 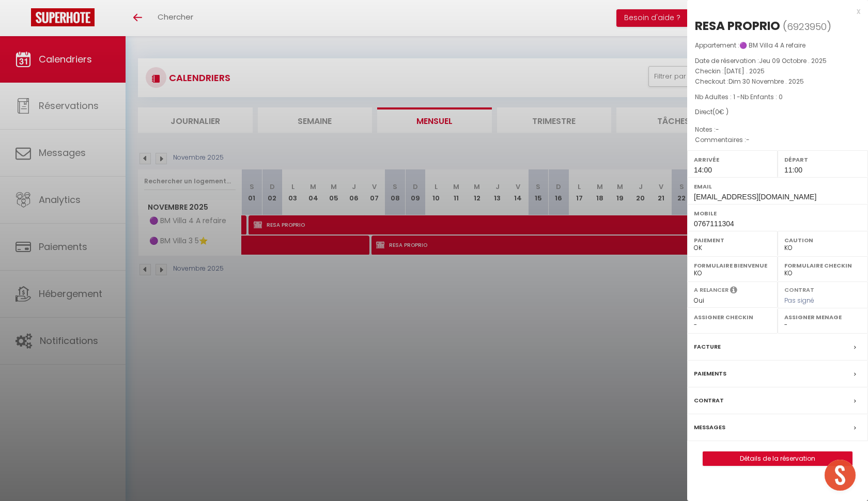 What do you see at coordinates (773, 45) in the screenshot?
I see `span: 🟣 BM Villa 4 A refaire` at bounding box center [773, 45].